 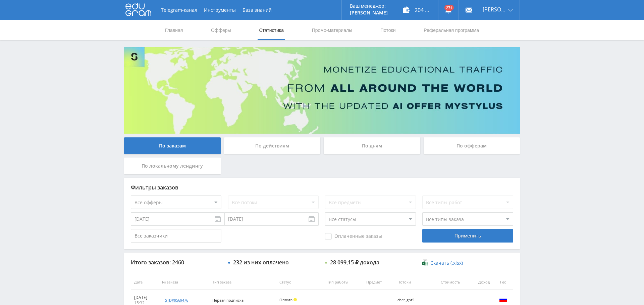 I want to click on a: Статистика, so click(x=271, y=30).